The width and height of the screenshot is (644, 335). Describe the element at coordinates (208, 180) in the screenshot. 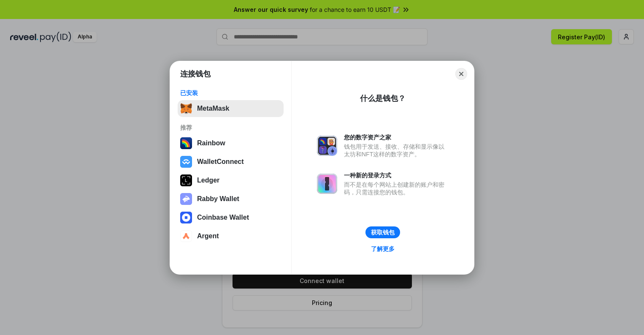

I see `div: Ledger` at that location.